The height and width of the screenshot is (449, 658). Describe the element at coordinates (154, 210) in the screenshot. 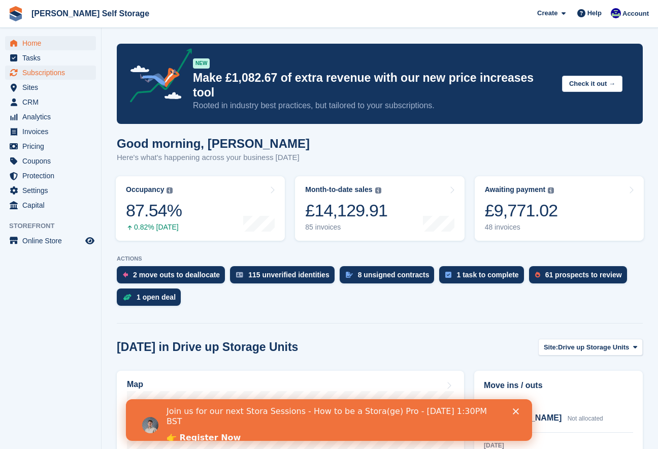

I see `div: 87.54%` at that location.